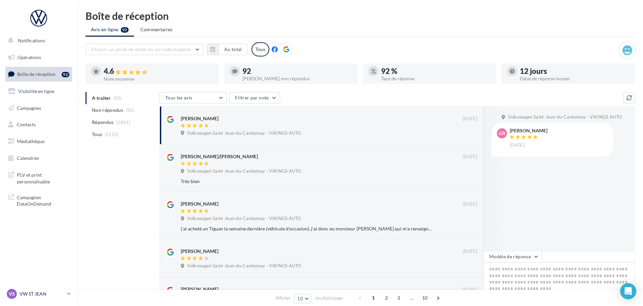 This screenshot has width=643, height=306. Describe the element at coordinates (302, 299) in the screenshot. I see `button: 10` at that location.